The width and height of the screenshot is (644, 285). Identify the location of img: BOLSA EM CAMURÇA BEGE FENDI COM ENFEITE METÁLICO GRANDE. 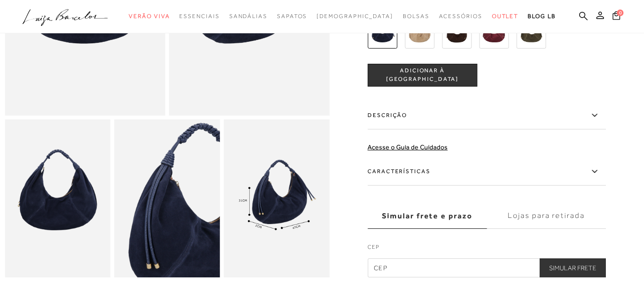
(420, 34).